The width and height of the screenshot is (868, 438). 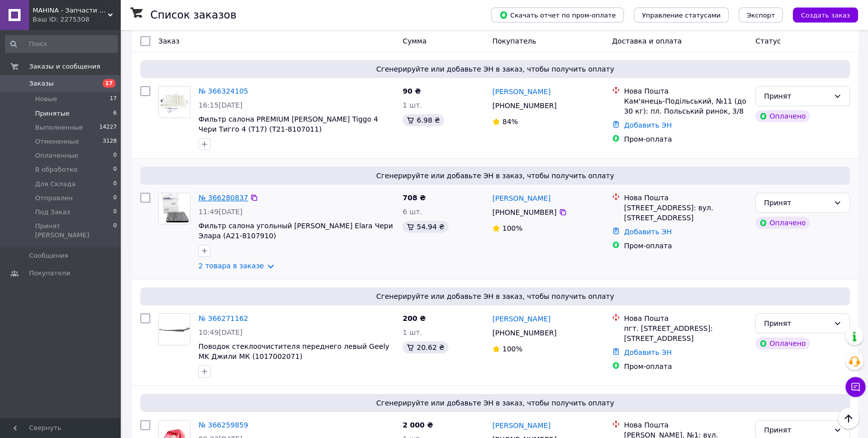 I want to click on button: Экспорт, so click(x=761, y=15).